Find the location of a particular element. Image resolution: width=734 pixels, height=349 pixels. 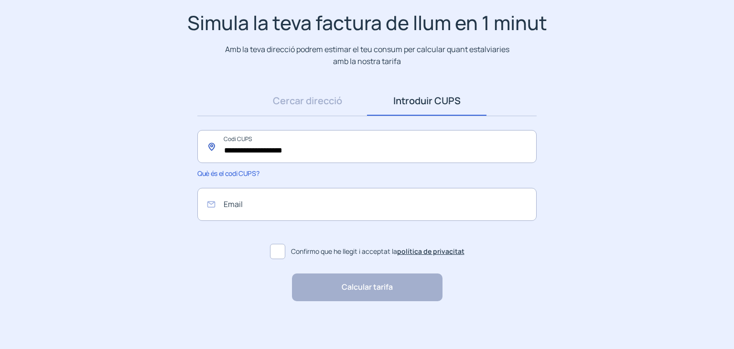

a: Introduir CUPS is located at coordinates (427, 101).